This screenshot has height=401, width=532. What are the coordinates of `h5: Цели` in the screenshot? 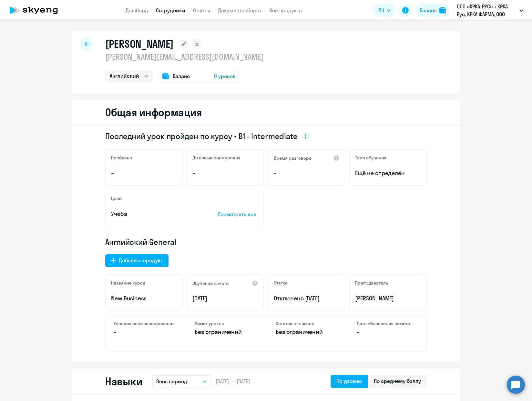 It's located at (116, 198).